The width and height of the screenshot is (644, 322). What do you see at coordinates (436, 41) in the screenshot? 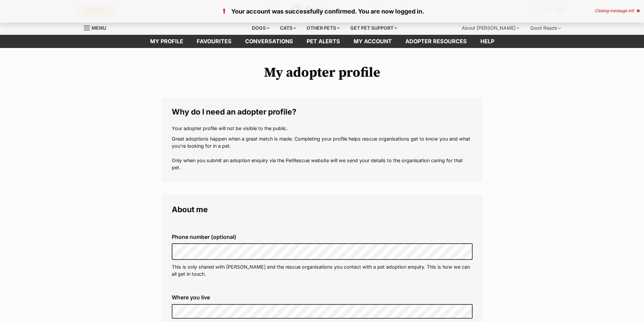
I see `a: Adopter resources` at bounding box center [436, 41].